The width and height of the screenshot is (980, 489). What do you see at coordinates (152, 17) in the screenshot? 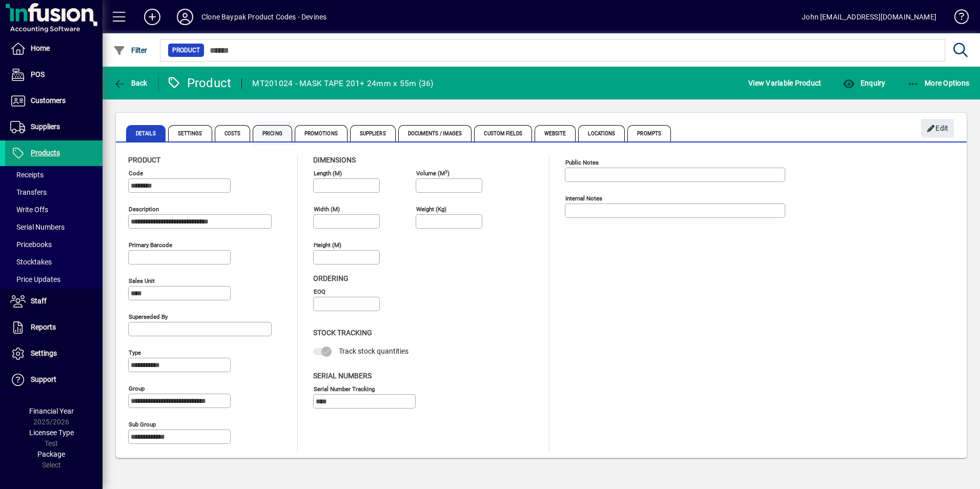
I see `button: Add` at bounding box center [152, 17].